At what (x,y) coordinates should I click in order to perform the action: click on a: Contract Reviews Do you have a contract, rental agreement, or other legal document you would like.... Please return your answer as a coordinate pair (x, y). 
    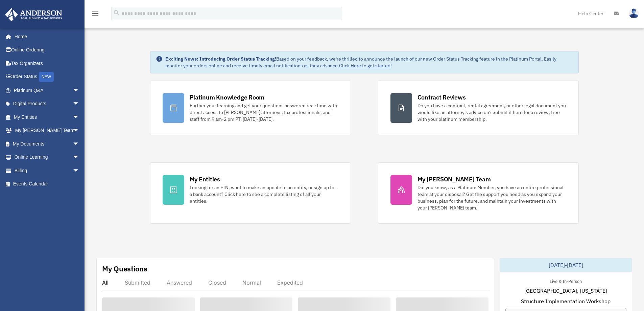
    Looking at the image, I should click on (478, 108).